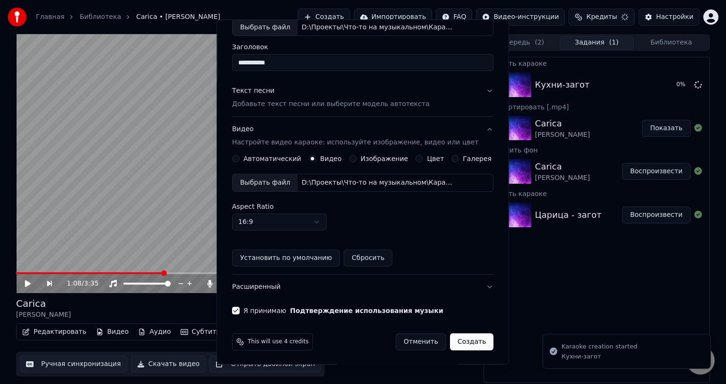 This screenshot has height=384, width=726. What do you see at coordinates (478, 158) in the screenshot?
I see `label: Галерея` at bounding box center [478, 158].